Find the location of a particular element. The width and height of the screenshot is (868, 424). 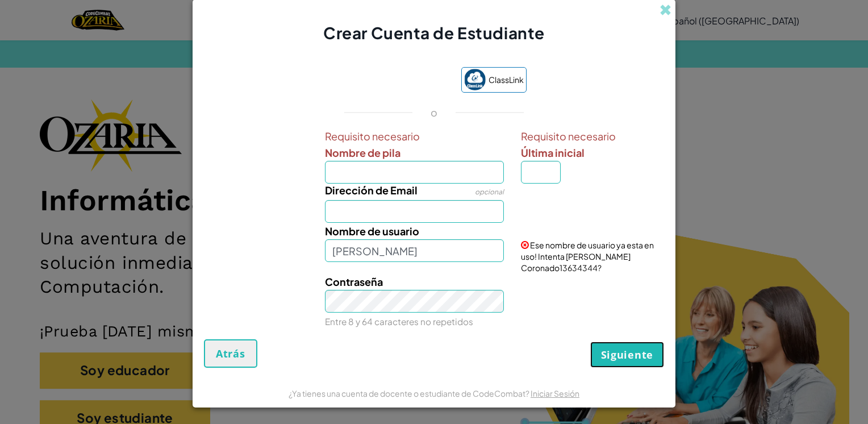

button: Atrás is located at coordinates (231, 353).